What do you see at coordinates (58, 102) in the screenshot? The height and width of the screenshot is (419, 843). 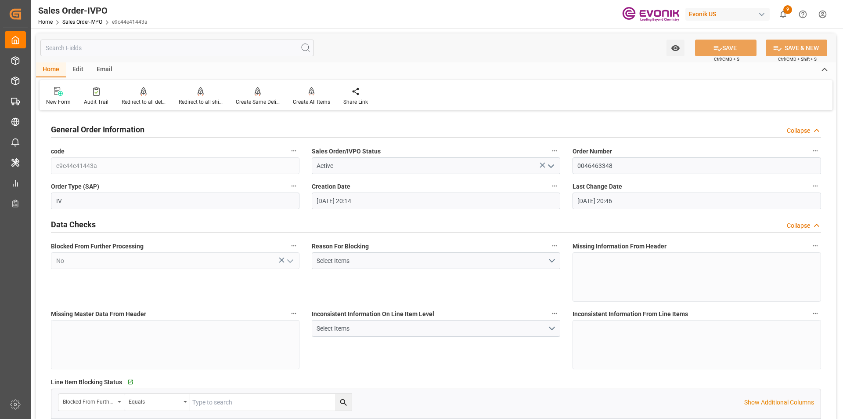 I see `div: New Form` at bounding box center [58, 102].